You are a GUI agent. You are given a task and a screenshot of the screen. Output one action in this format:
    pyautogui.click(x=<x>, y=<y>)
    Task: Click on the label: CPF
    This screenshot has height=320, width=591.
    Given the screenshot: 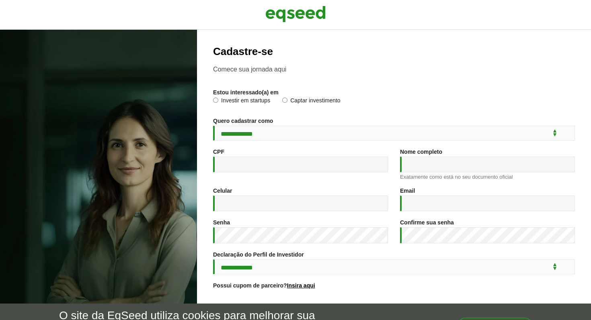 What is the action you would take?
    pyautogui.click(x=219, y=152)
    